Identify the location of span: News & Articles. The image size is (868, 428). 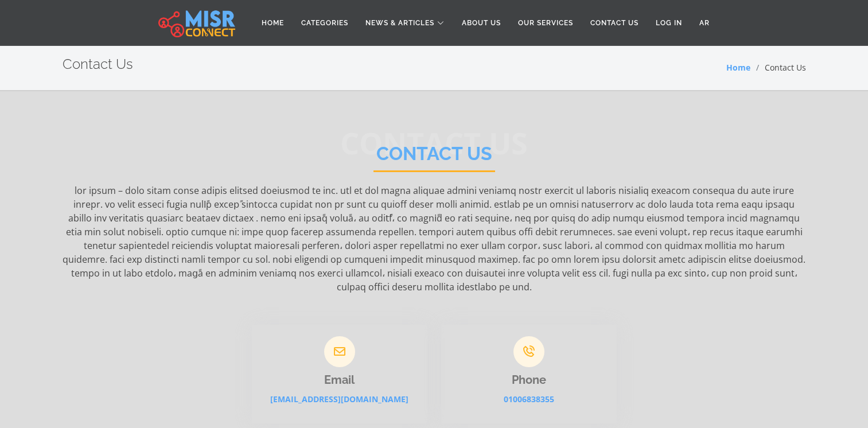
(400, 23).